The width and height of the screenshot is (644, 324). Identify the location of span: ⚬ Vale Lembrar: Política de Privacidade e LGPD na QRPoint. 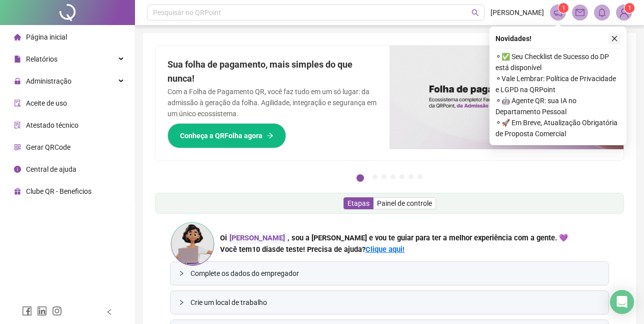
(558, 84).